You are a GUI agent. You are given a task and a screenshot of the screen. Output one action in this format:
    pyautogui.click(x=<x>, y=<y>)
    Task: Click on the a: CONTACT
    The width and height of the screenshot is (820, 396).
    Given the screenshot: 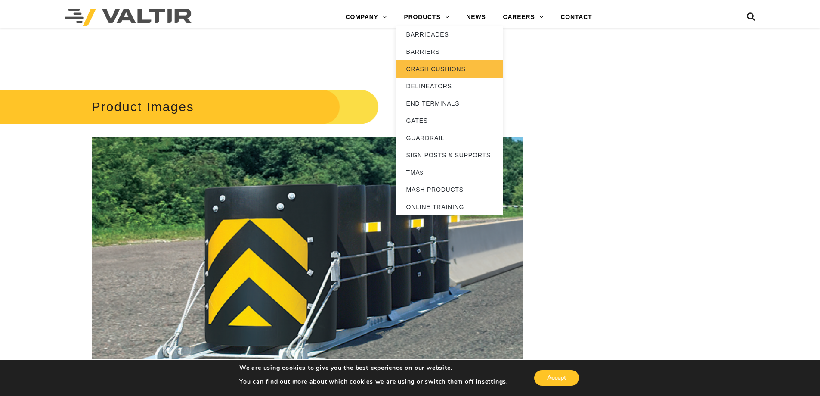 What is the action you would take?
    pyautogui.click(x=576, y=17)
    